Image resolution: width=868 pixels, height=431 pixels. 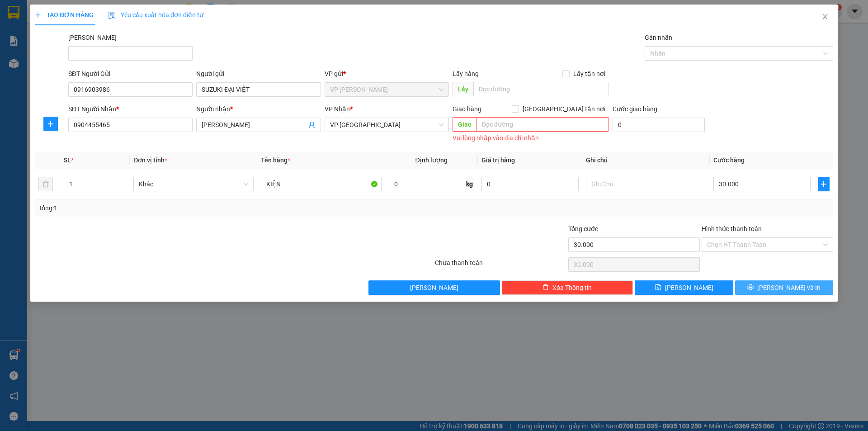 I want to click on div: SĐT Người Gửi, so click(x=130, y=73).